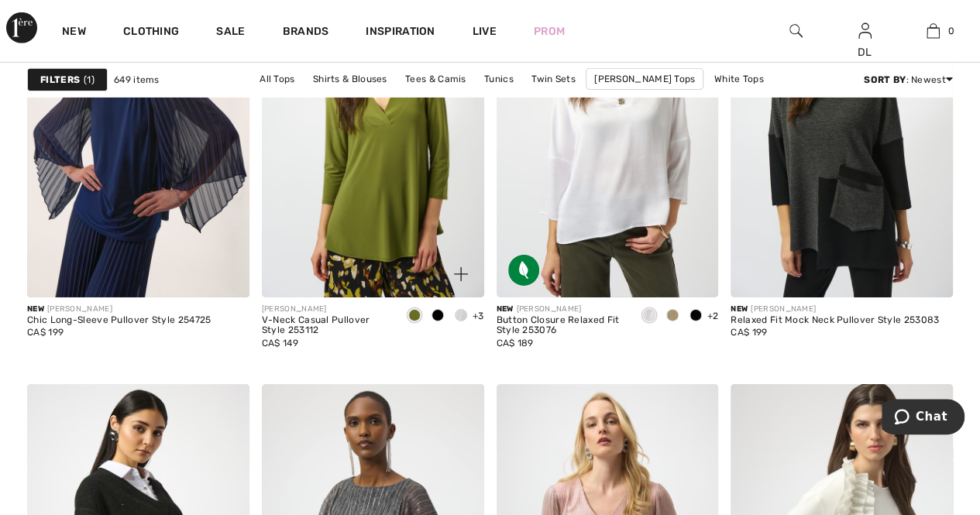  I want to click on img: 1ère Avenue, so click(21, 28).